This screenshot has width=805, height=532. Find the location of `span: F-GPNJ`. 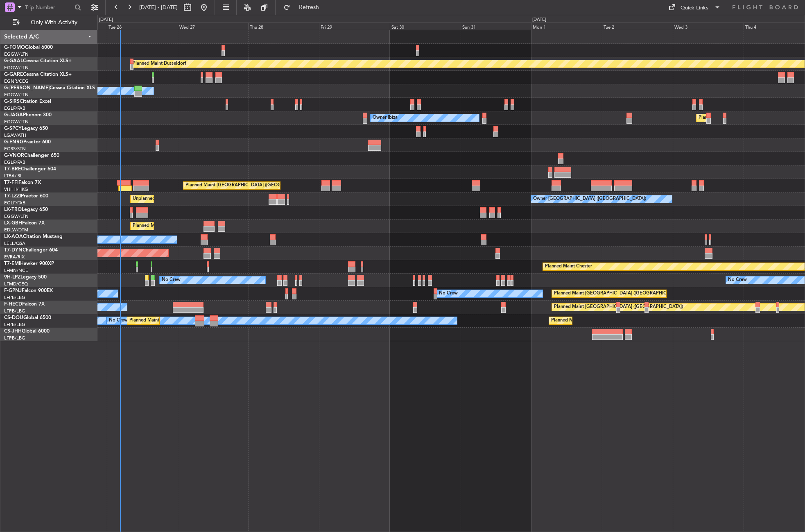

span: F-GPNJ is located at coordinates (13, 291).